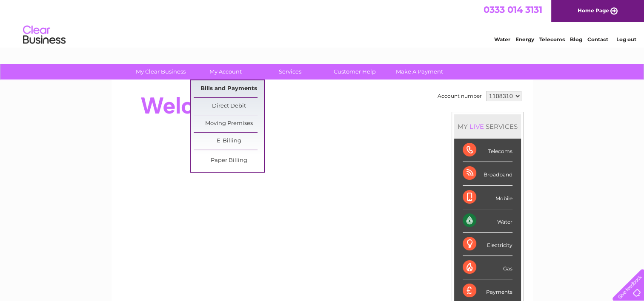  What do you see at coordinates (459, 96) in the screenshot?
I see `td: Account number` at bounding box center [459, 96].